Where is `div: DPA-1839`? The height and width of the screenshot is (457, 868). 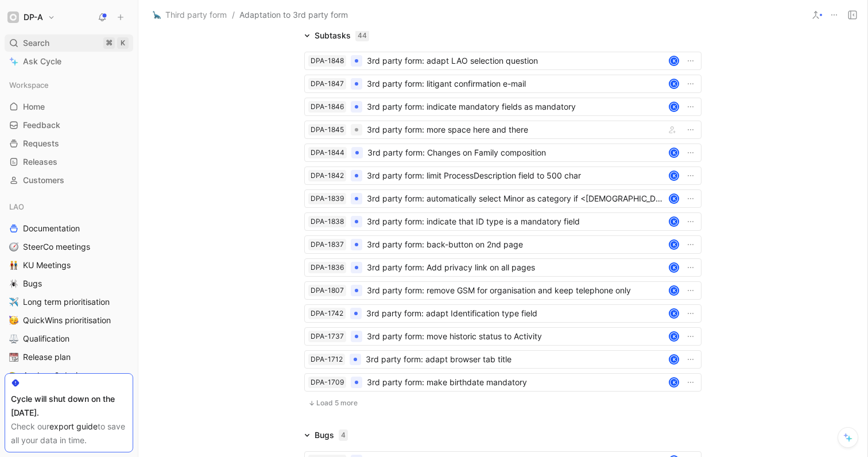
div: DPA-1839 is located at coordinates (327, 199).